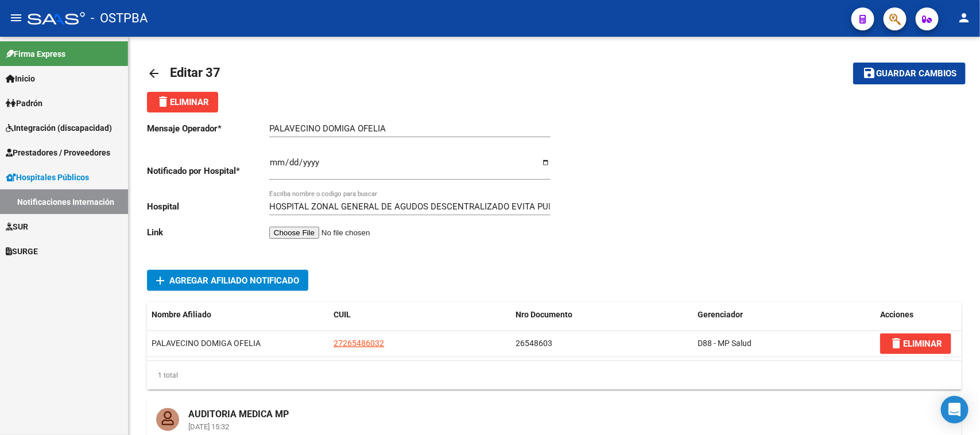 This screenshot has height=435, width=980. What do you see at coordinates (154, 73) in the screenshot?
I see `mat-icon: arrow_back` at bounding box center [154, 73].